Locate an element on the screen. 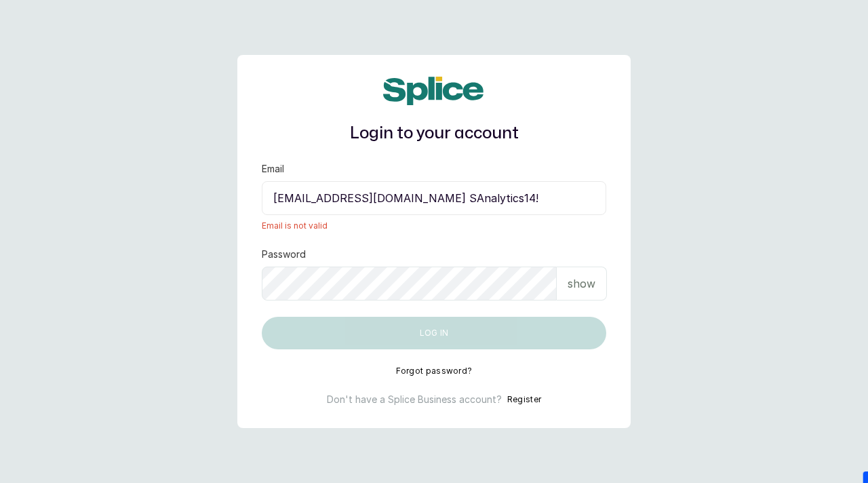 The image size is (868, 483). p: Don't have a Splice Business account? is located at coordinates (414, 400).